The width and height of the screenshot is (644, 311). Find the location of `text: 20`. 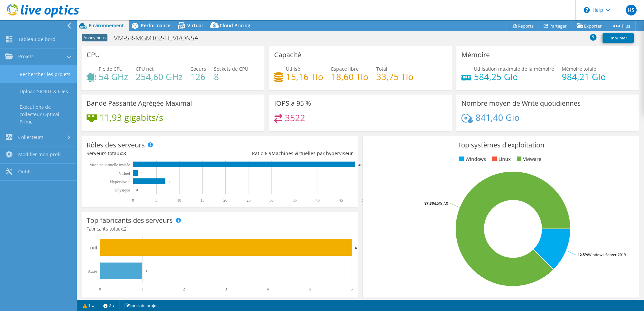

text: 20 is located at coordinates (225, 200).